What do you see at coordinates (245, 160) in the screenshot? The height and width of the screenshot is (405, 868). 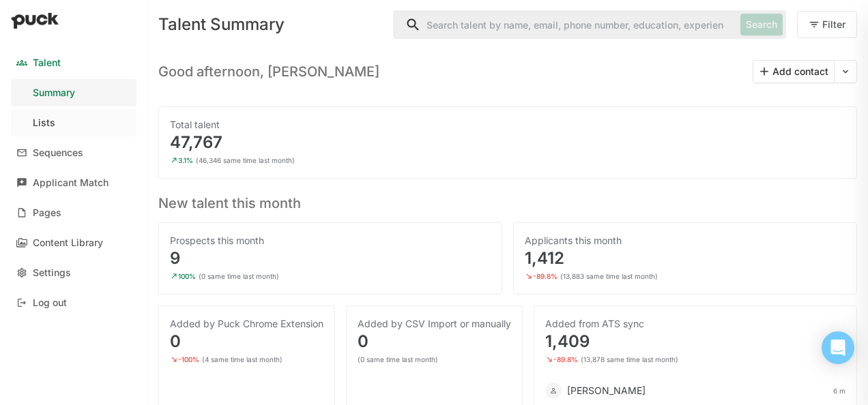 I see `div: (46,346 same time last month)` at bounding box center [245, 160].